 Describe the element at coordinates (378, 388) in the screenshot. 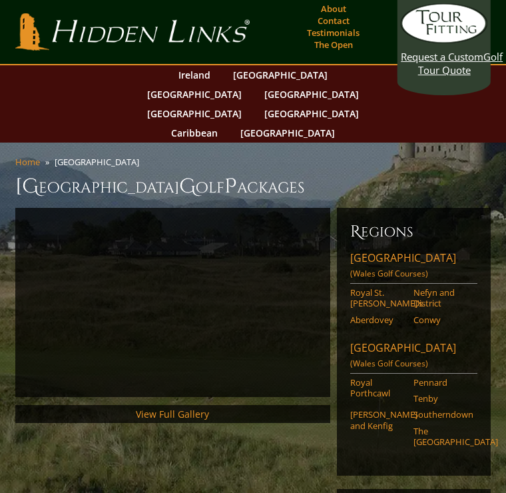

I see `a: Royal Porthcawl` at that location.